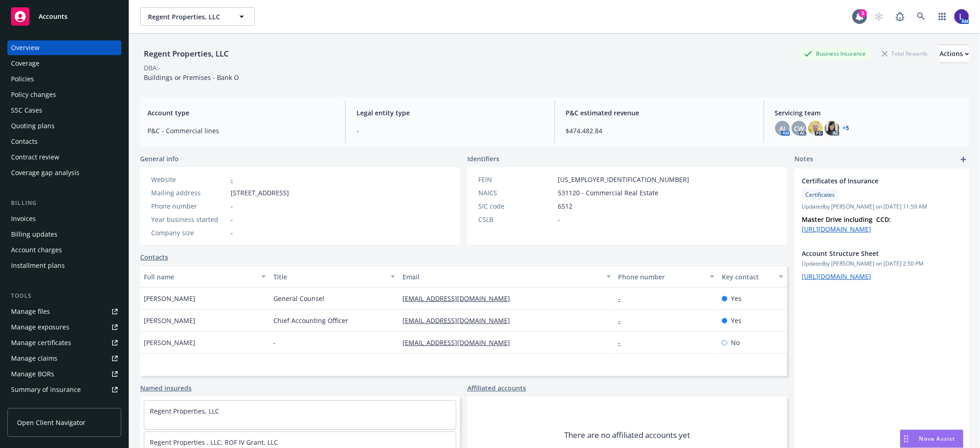  Describe the element at coordinates (921, 16) in the screenshot. I see `a: Search` at that location.